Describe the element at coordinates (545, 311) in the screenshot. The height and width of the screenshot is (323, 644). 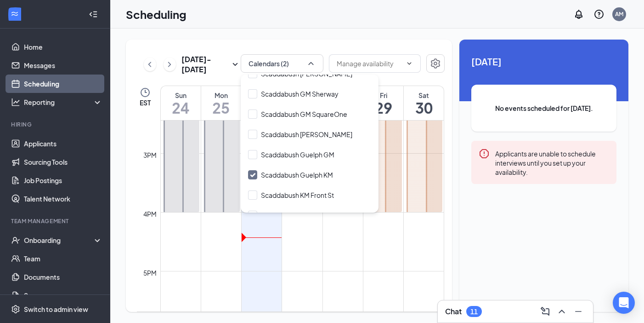
I see `button: ComposeMessage` at that location.